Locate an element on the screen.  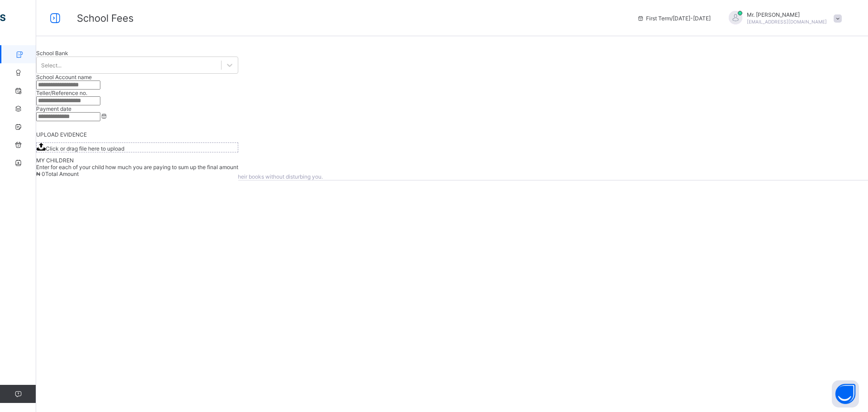
p: There are currently no unpaid invoices. is located at coordinates (452, 138).